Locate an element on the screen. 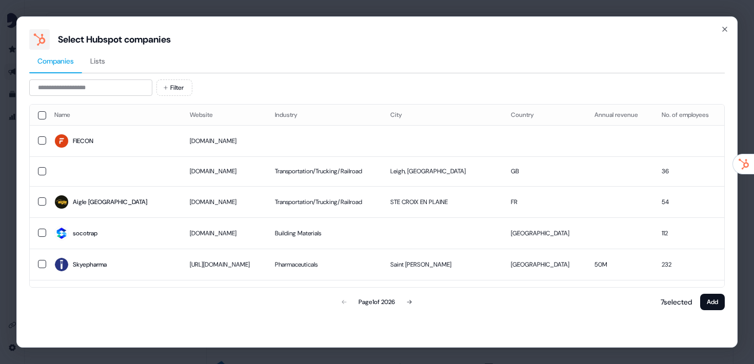 Image resolution: width=754 pixels, height=364 pixels. th: Country is located at coordinates (544, 115).